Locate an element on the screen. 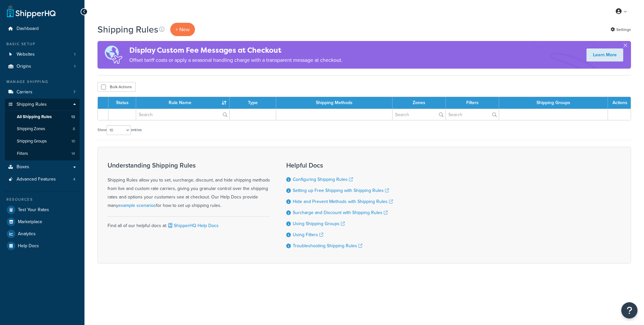 This screenshot has width=644, height=325. li: Filters is located at coordinates (42, 154).